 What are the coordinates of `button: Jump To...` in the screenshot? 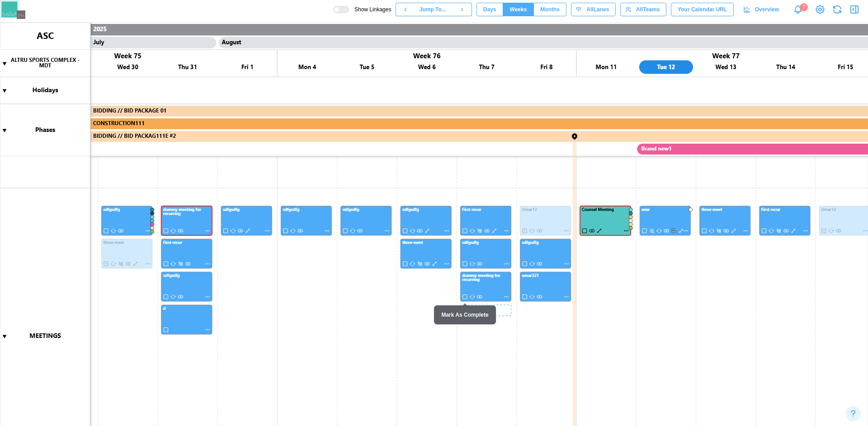 It's located at (434, 10).